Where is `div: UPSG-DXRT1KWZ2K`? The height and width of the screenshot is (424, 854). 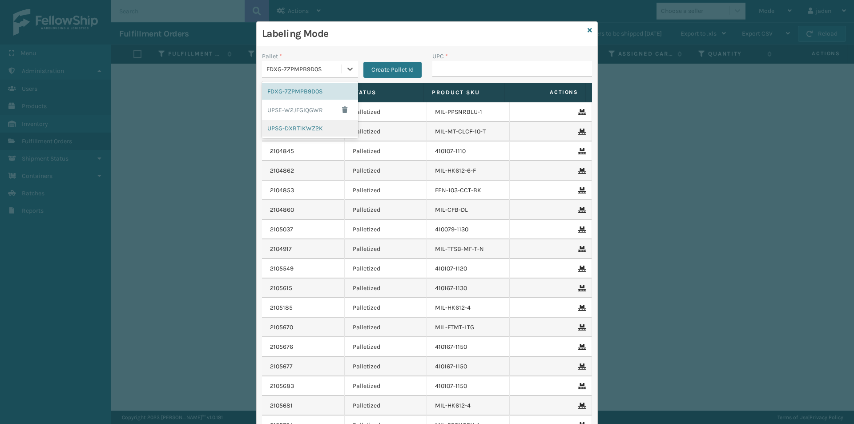 div: UPSG-DXRT1KWZ2K is located at coordinates (310, 128).